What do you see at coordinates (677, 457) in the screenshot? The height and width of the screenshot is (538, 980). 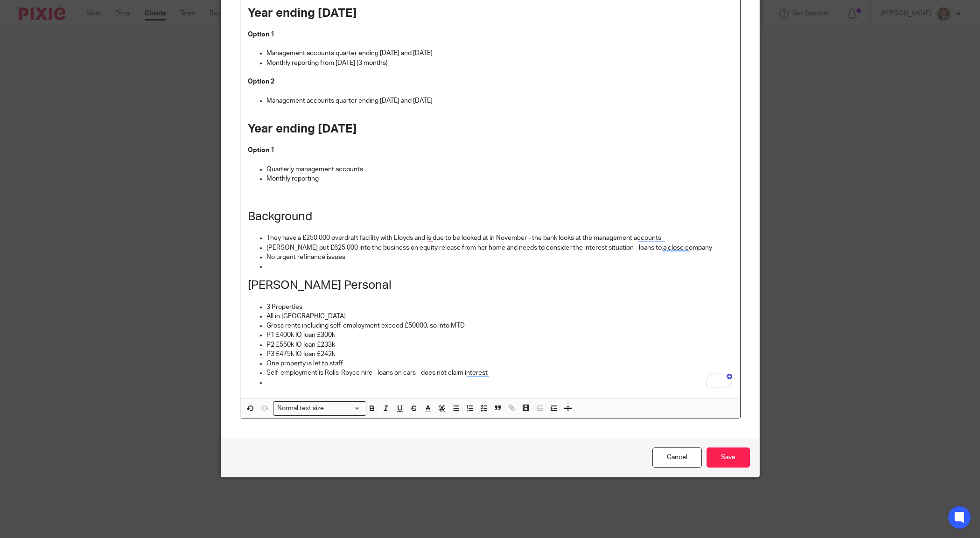 I see `a: Cancel` at bounding box center [677, 457].